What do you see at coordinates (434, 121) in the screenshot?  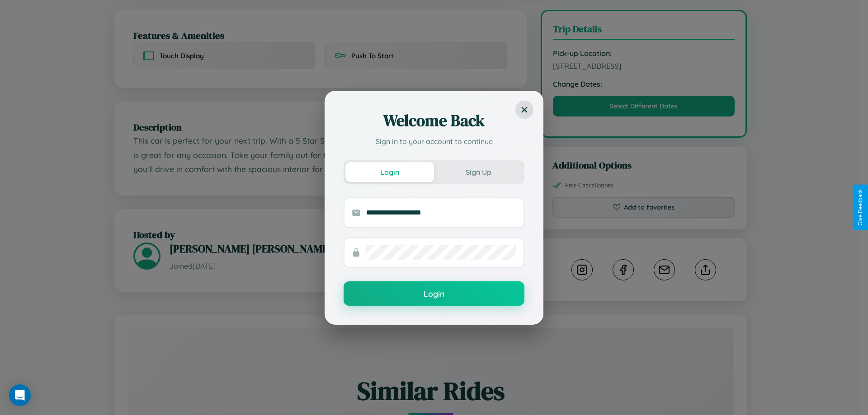 I see `h2: Welcome Back` at bounding box center [434, 121].